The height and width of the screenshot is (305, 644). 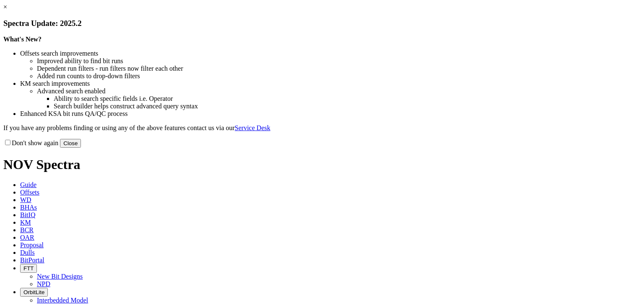 I want to click on span: BitPortal, so click(x=32, y=260).